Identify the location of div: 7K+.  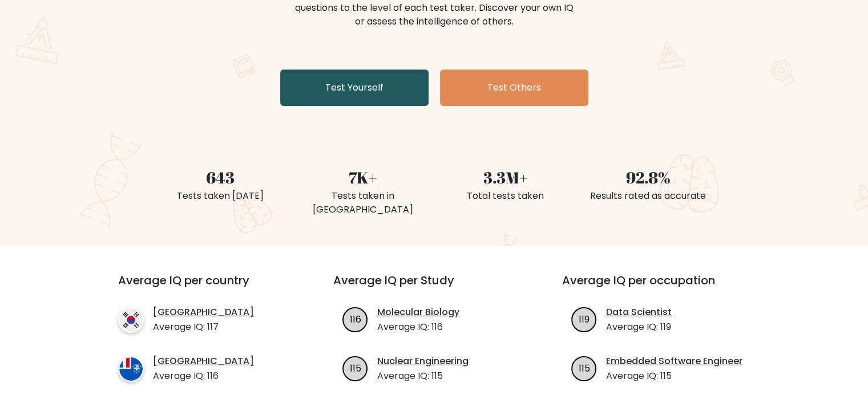
(363, 177).